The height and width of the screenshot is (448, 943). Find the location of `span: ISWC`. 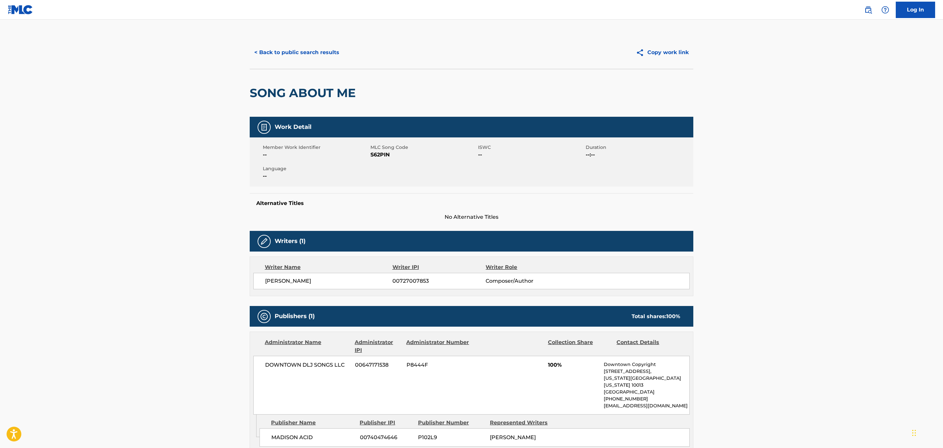

span: ISWC is located at coordinates (531, 147).